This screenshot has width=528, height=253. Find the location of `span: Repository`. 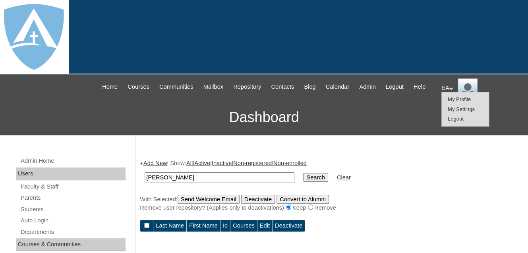

span: Repository is located at coordinates (247, 87).